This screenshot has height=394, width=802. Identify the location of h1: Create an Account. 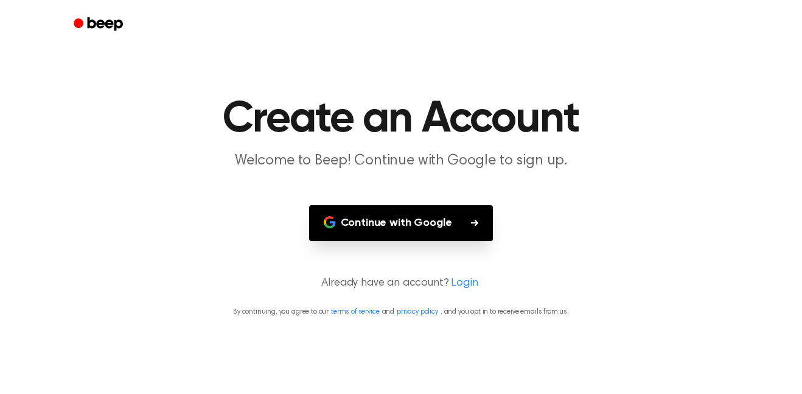
(401, 119).